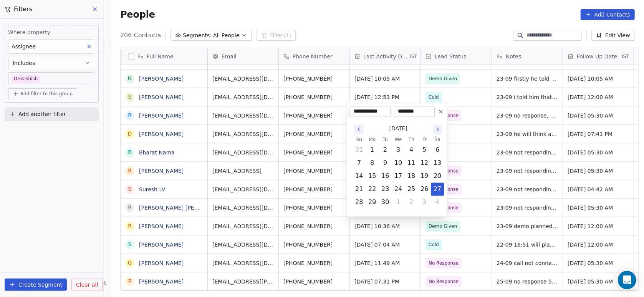 The image size is (644, 297). What do you see at coordinates (438, 203) in the screenshot?
I see `button: Saturday, October 4th, 2025` at bounding box center [438, 203].